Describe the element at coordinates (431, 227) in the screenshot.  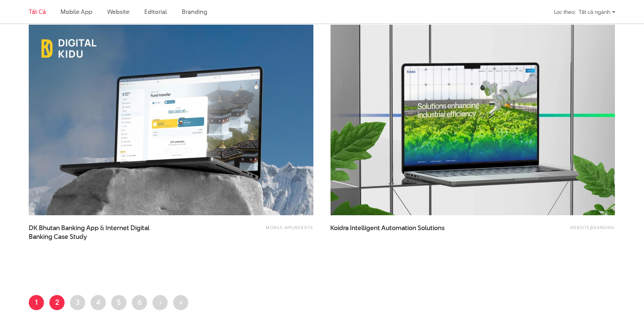
I see `span: Solutions` at that location.